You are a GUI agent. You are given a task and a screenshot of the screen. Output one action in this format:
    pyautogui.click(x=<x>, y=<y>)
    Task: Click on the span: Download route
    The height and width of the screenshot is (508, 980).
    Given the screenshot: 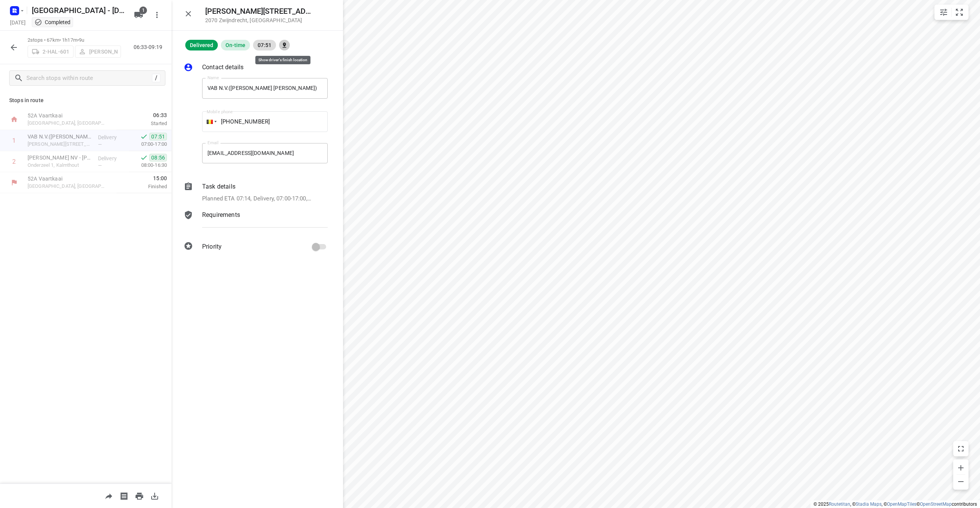 What is the action you would take?
    pyautogui.click(x=155, y=496)
    